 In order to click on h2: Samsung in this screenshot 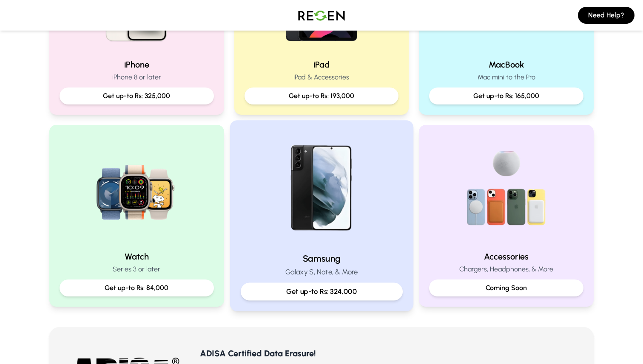, I will do `click(322, 258)`.